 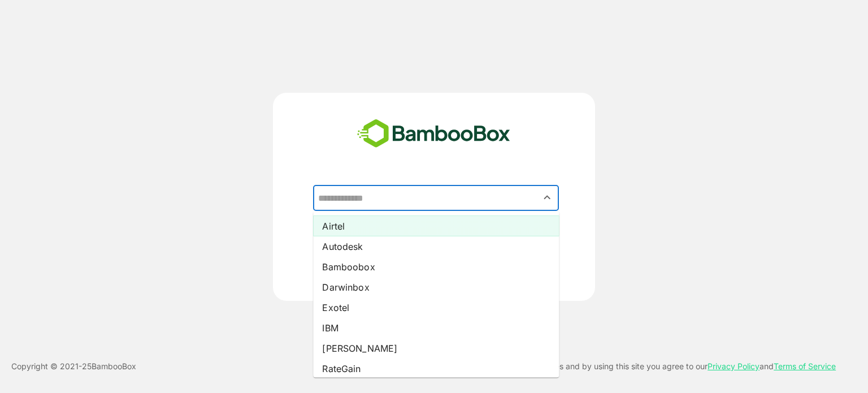 I want to click on li: Darwinbox, so click(x=436, y=287).